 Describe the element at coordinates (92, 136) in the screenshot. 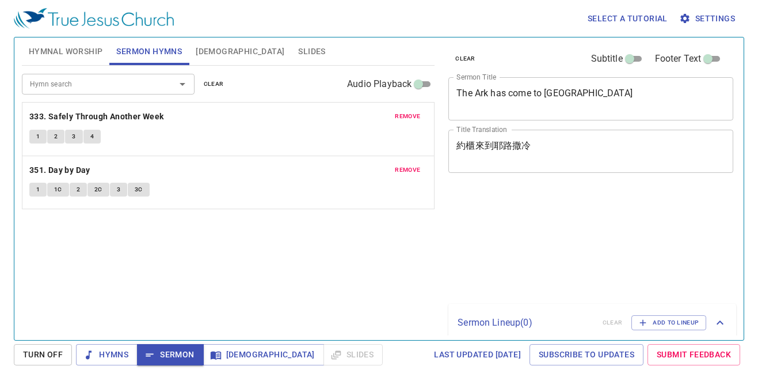

I see `span: 4` at that location.